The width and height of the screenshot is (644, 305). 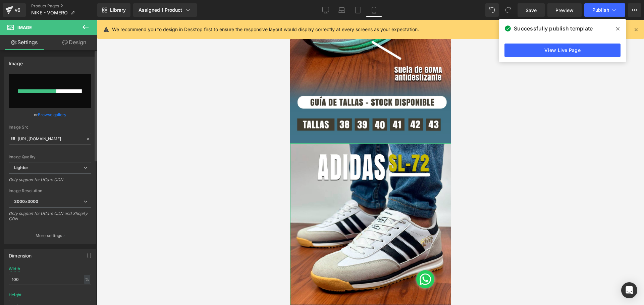 What do you see at coordinates (604, 10) in the screenshot?
I see `button: Publish` at bounding box center [604, 10].